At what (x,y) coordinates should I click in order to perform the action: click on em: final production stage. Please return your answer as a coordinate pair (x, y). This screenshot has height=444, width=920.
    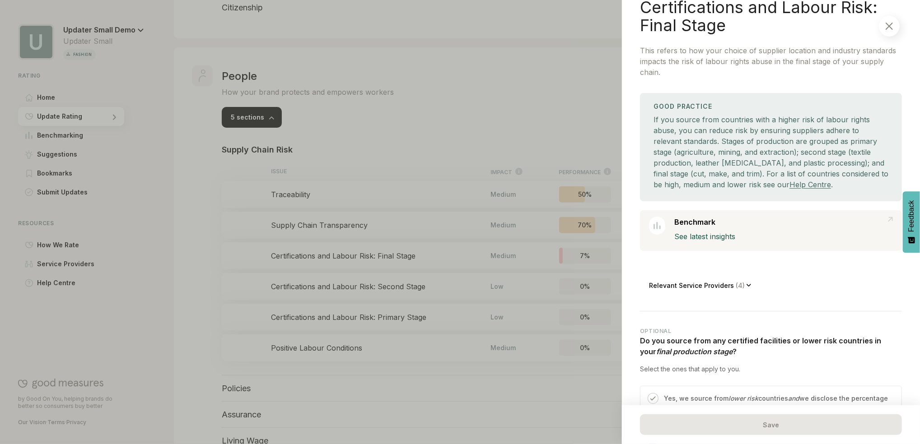
    Looking at the image, I should click on (694, 352).